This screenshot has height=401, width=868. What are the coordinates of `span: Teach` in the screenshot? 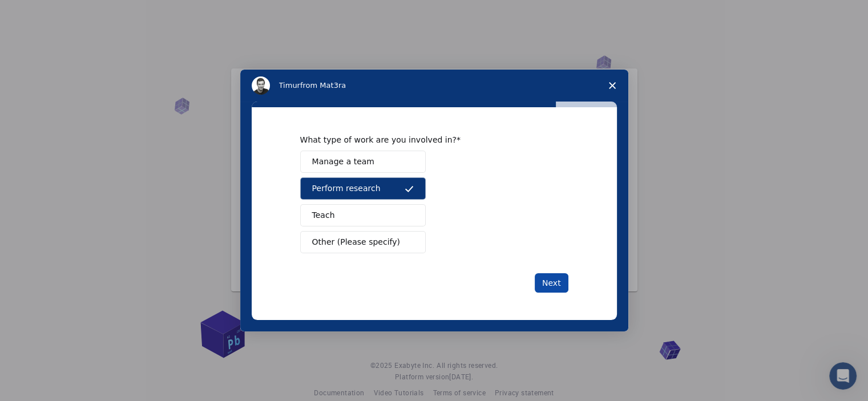 It's located at (324, 215).